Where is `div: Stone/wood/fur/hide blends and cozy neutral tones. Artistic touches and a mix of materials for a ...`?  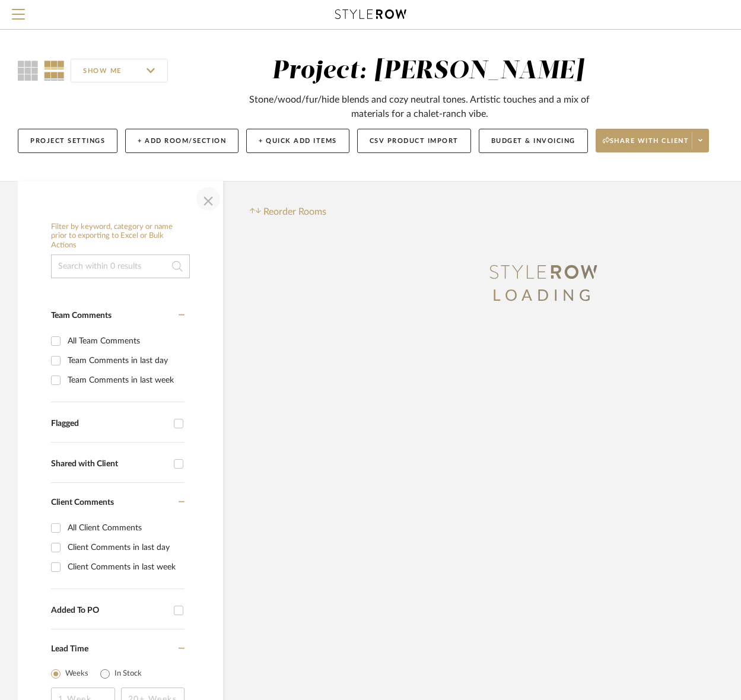 div: Stone/wood/fur/hide blends and cozy neutral tones. Artistic touches and a mix of materials for a ... is located at coordinates (420, 107).